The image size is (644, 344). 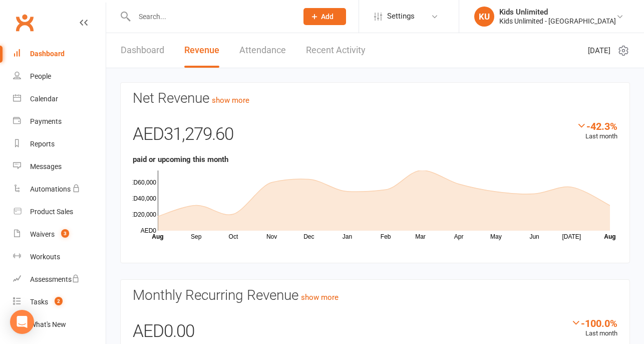 I want to click on div: Product Sales, so click(x=51, y=212).